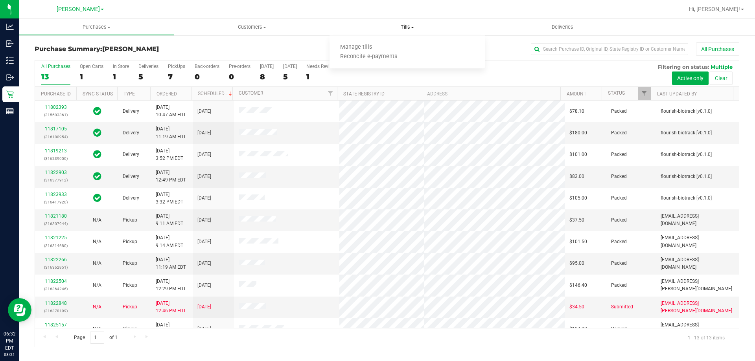  I want to click on span: $37.50, so click(577, 220).